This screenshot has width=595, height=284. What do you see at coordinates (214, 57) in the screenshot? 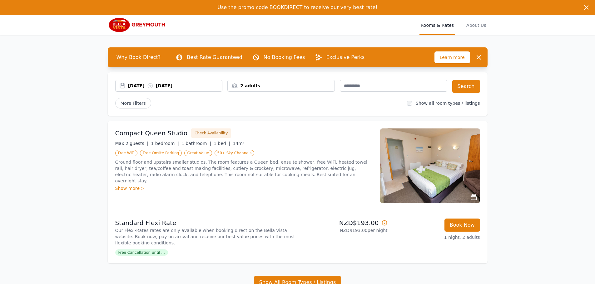
I see `p: Best Rate Guaranteed` at bounding box center [214, 57].